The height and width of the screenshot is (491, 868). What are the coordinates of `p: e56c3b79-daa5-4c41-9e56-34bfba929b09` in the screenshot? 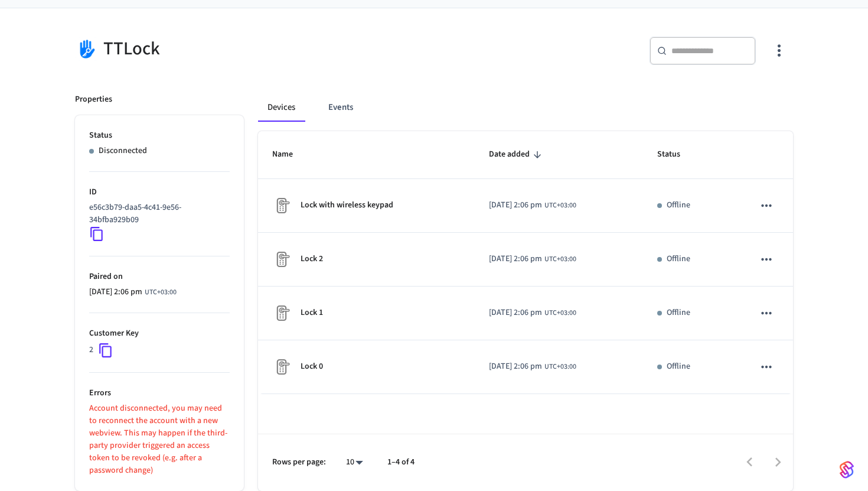 It's located at (157, 214).